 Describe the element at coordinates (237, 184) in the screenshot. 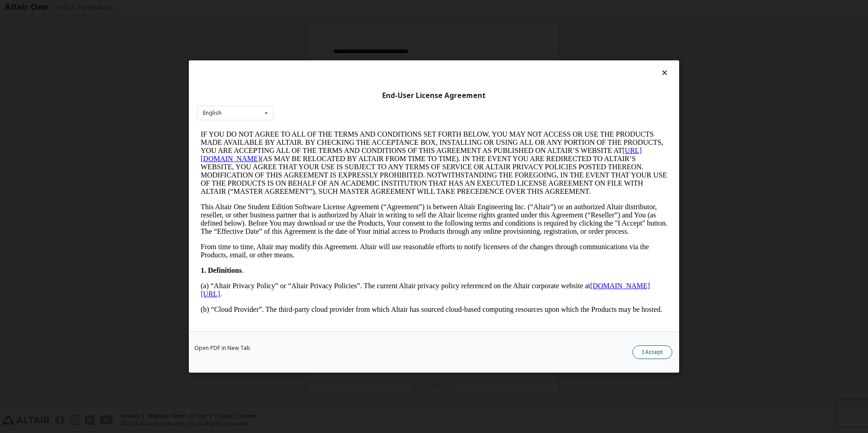

I see `p: (b) “Cloud Provider”. The third-party cloud provider from which Altair has sourced cloud-based co...` at that location.